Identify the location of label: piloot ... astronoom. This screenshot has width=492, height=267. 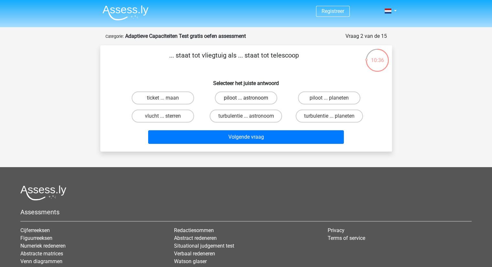
(246, 98).